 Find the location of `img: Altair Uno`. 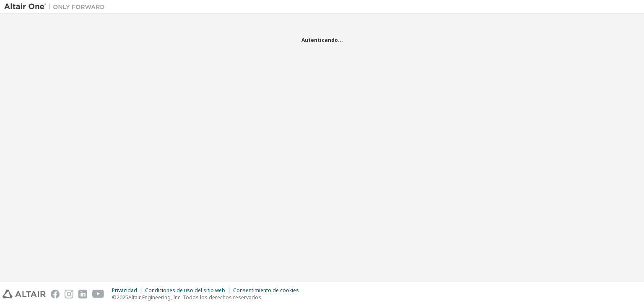

img: Altair Uno is located at coordinates (57, 6).